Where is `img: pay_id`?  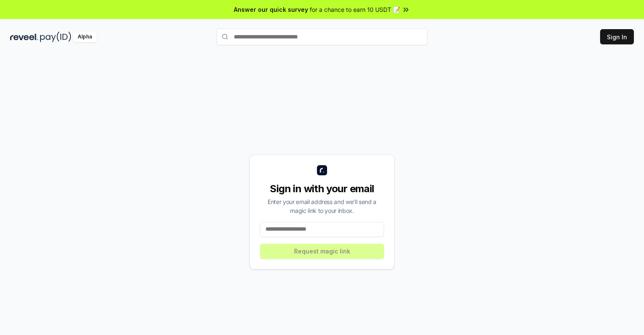
img: pay_id is located at coordinates (55, 37).